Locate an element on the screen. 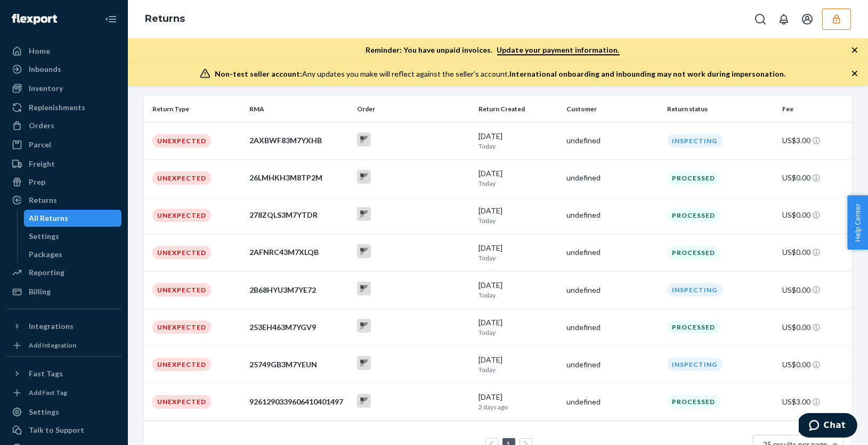  img: Flexport logo is located at coordinates (34, 19).